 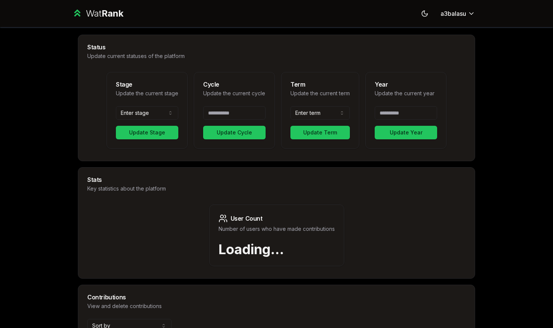 What do you see at coordinates (276, 179) in the screenshot?
I see `h3: Stats` at bounding box center [276, 179].